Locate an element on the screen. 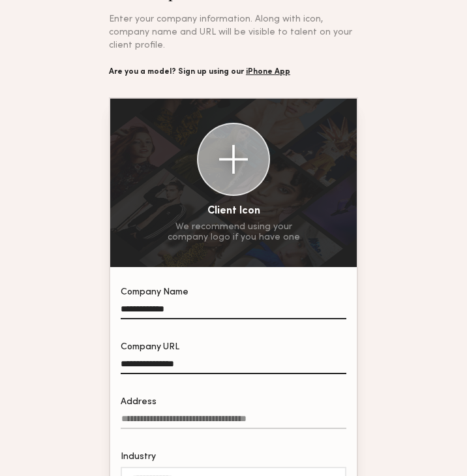  div: Are you a model? Sign up using our is located at coordinates (234, 72).